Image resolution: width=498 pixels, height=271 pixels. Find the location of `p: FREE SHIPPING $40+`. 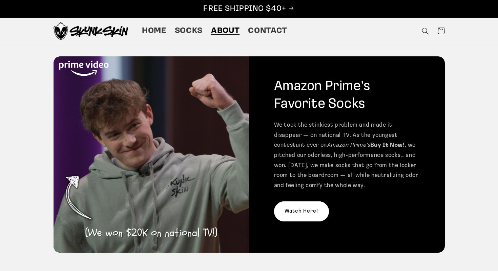

p: FREE SHIPPING $40+ is located at coordinates (249, 9).